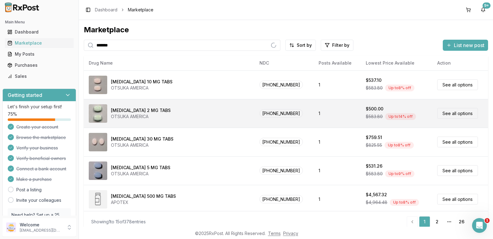  I want to click on th: Drug Name, so click(169, 63).